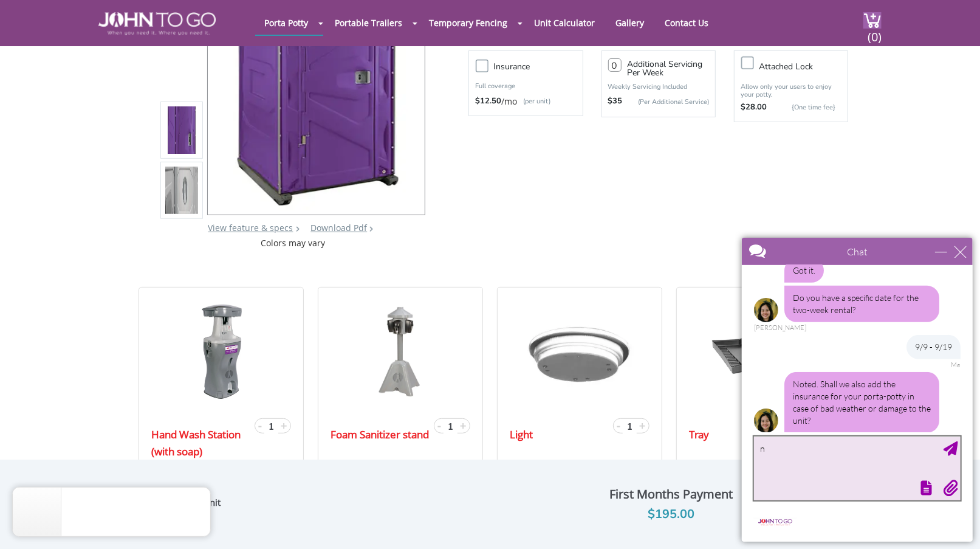 The width and height of the screenshot is (980, 549). I want to click on img: chevron.png, so click(371, 228).